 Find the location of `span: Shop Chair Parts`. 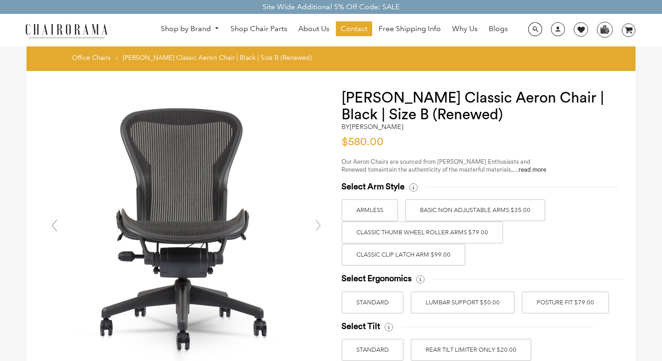

span: Shop Chair Parts is located at coordinates (259, 29).